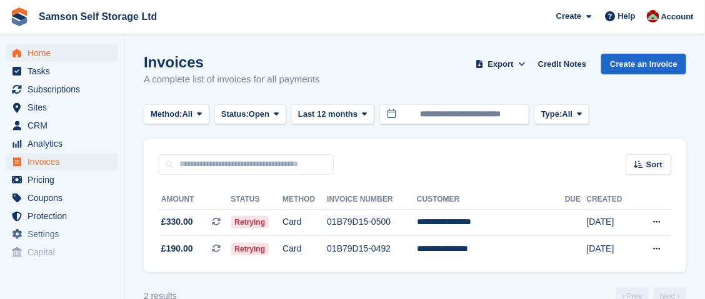 The width and height of the screenshot is (705, 299). What do you see at coordinates (177, 249) in the screenshot?
I see `span: £190.00` at bounding box center [177, 249].